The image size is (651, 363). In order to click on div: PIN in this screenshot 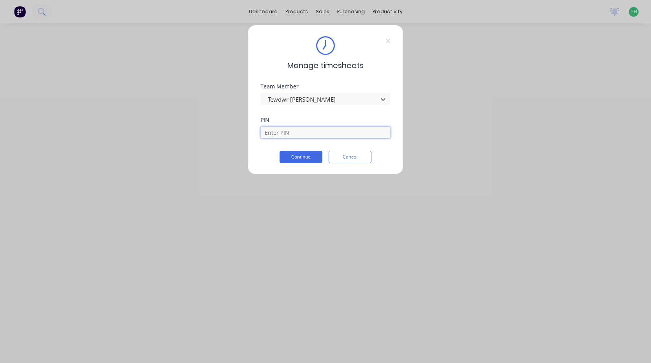, I will do `click(326, 120)`.